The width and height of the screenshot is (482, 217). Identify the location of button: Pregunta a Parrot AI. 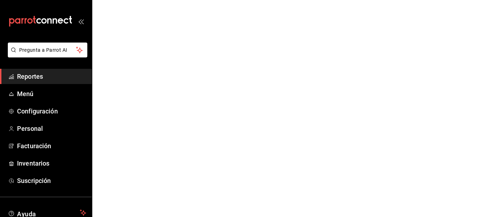
(48, 50).